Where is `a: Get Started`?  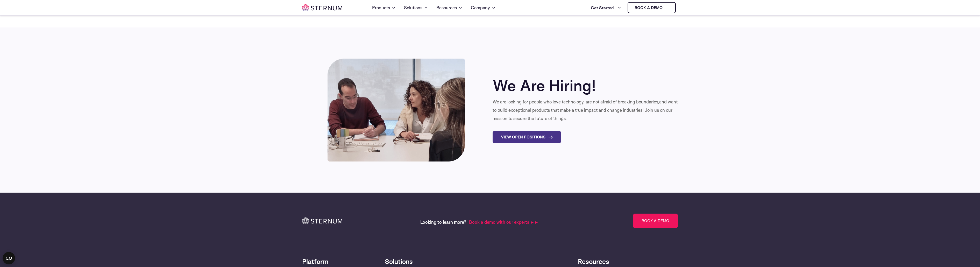 a: Get Started is located at coordinates (606, 8).